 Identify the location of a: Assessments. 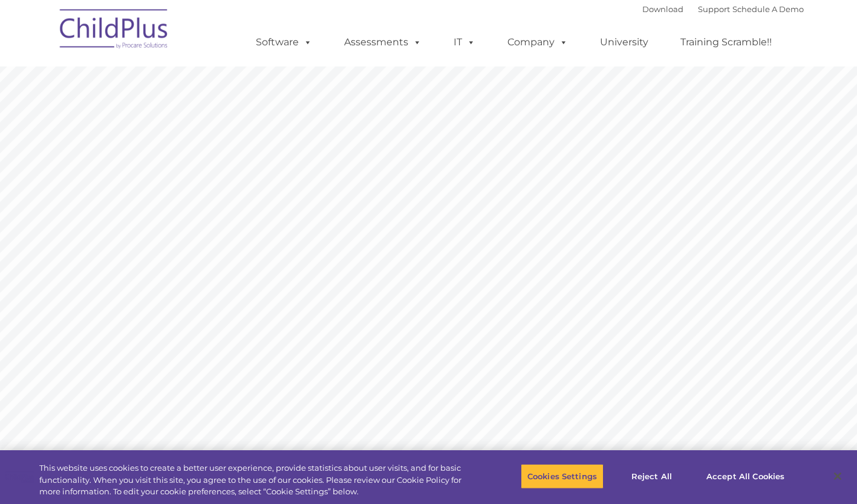
(383, 43).